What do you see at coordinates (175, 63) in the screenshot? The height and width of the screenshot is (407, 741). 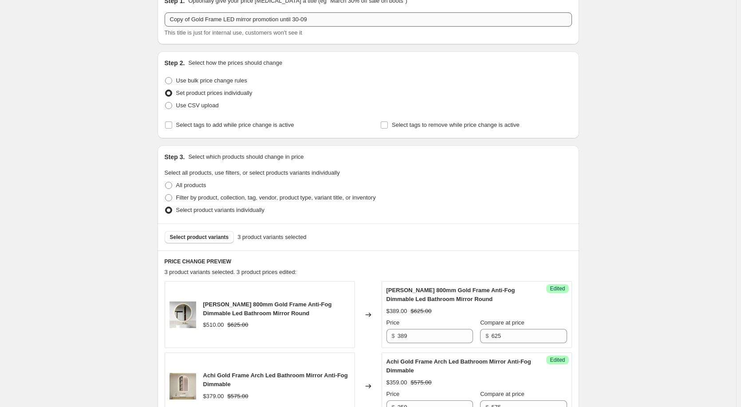 I see `h2: Step 2.` at bounding box center [175, 63].